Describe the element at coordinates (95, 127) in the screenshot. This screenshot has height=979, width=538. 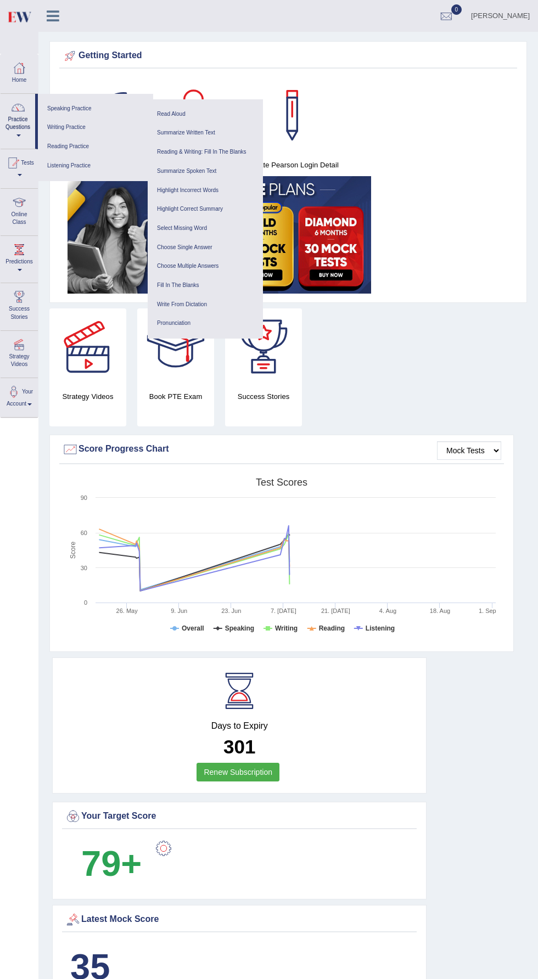
I see `a: Writing Practice` at that location.